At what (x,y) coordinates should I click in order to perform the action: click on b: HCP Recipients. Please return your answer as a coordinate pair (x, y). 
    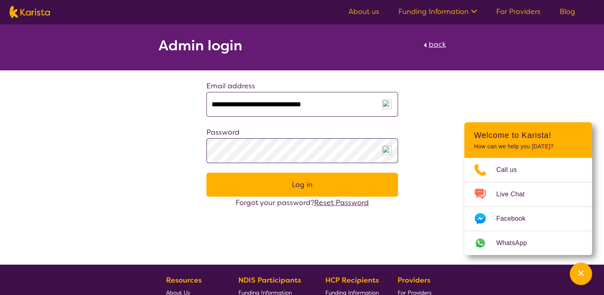
    Looking at the image, I should click on (352, 280).